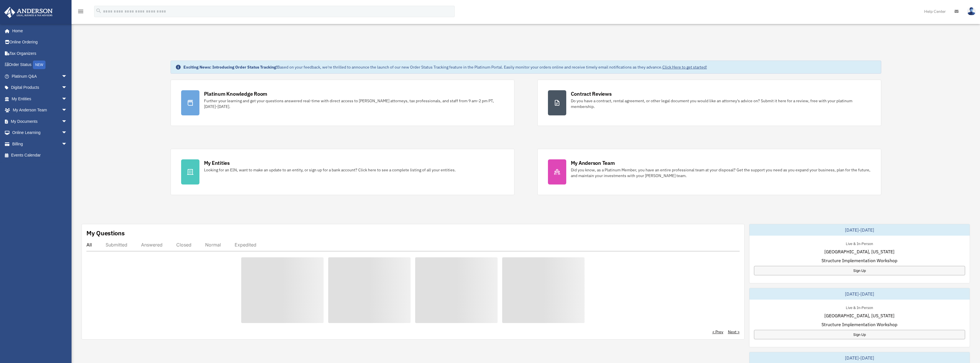 This screenshot has width=980, height=363. I want to click on div: Normal, so click(213, 245).